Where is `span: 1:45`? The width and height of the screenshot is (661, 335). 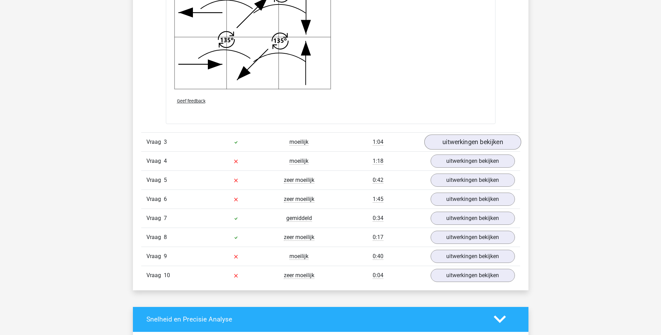 span: 1:45 is located at coordinates (378, 199).